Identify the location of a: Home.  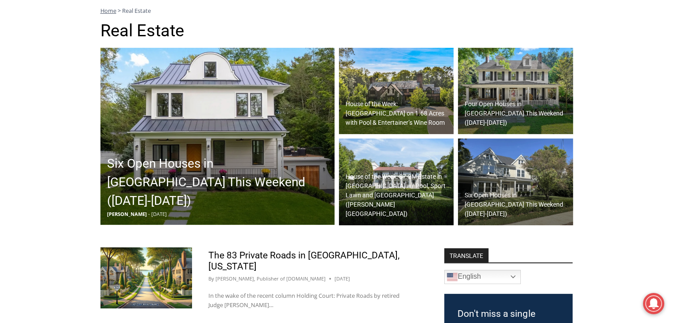
(108, 11).